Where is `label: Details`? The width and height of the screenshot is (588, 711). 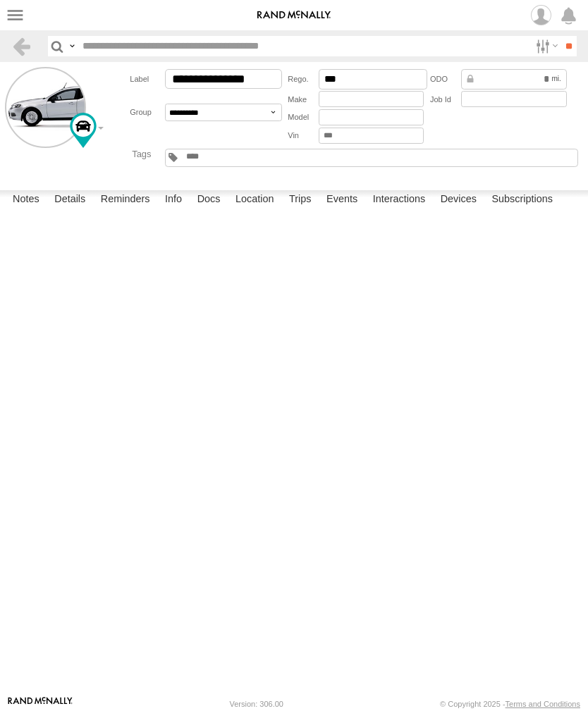
label: Details is located at coordinates (70, 200).